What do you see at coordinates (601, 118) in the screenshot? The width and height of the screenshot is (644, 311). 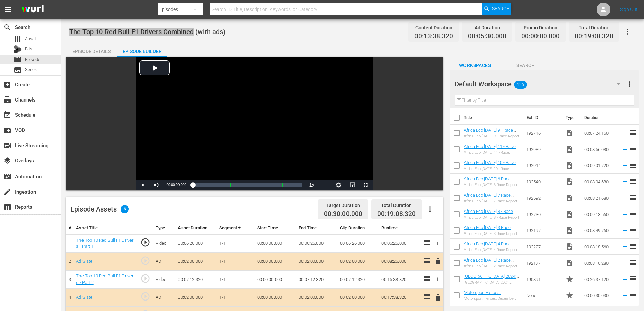 I see `th: Duration` at bounding box center [601, 118].